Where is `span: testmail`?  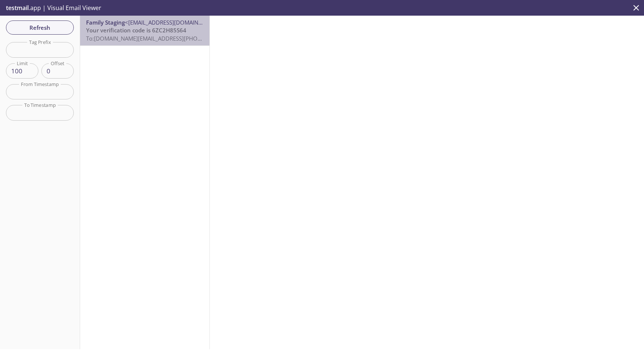
span: testmail is located at coordinates (17, 8).